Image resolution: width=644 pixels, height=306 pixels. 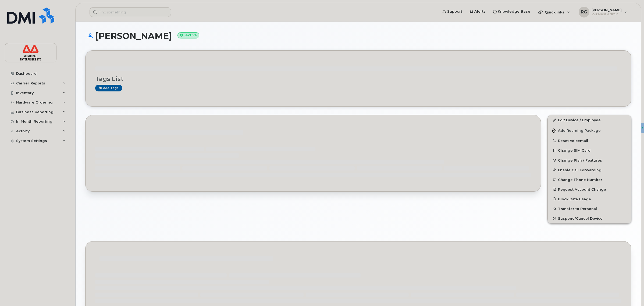 I want to click on button: Add Roaming Package, so click(x=589, y=130).